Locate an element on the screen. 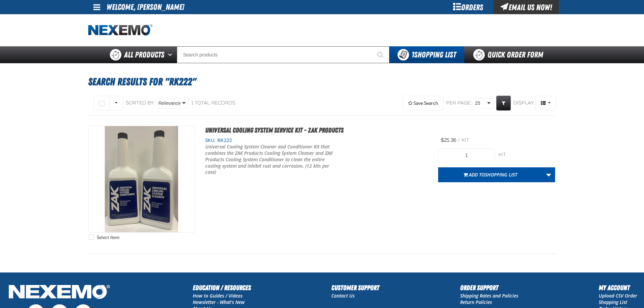  span: Per page: is located at coordinates (459, 103).